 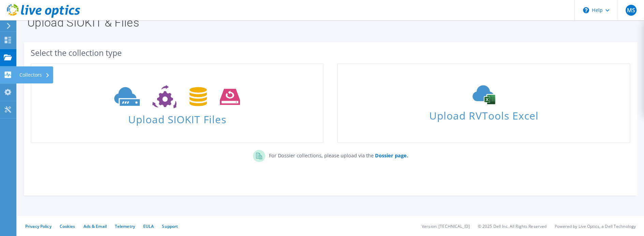 What do you see at coordinates (330, 53) in the screenshot?
I see `div: Select the collection type` at bounding box center [330, 53].